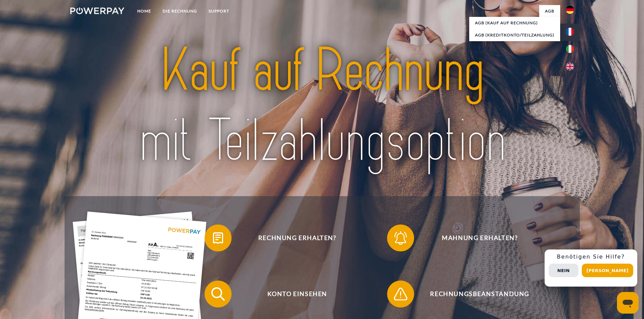  What do you see at coordinates (514, 35) in the screenshot?
I see `a: AGB (Kreditkonto/Teilzahlung)` at bounding box center [514, 35].